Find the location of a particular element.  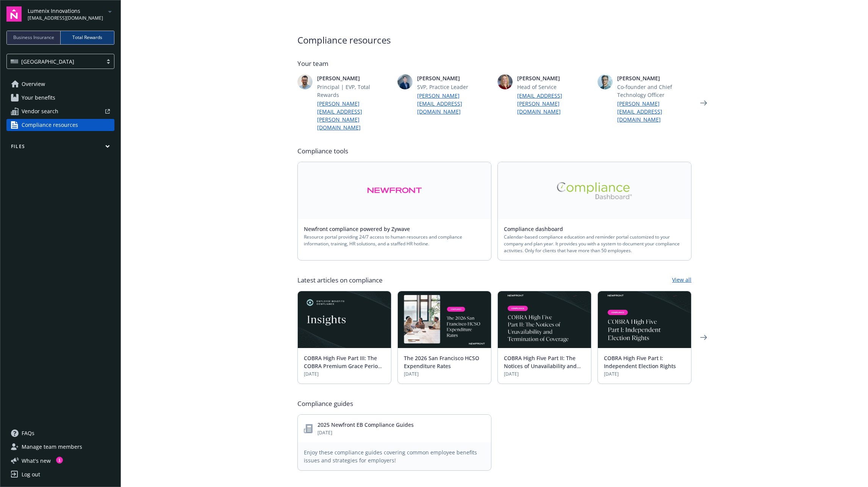

a: Vendor search is located at coordinates (60, 111).